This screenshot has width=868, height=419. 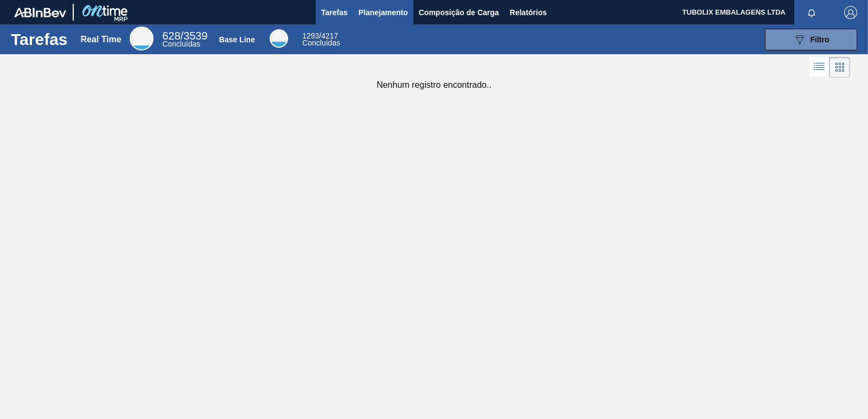 What do you see at coordinates (184, 36) in the screenshot?
I see `span: / 3539` at bounding box center [184, 36].